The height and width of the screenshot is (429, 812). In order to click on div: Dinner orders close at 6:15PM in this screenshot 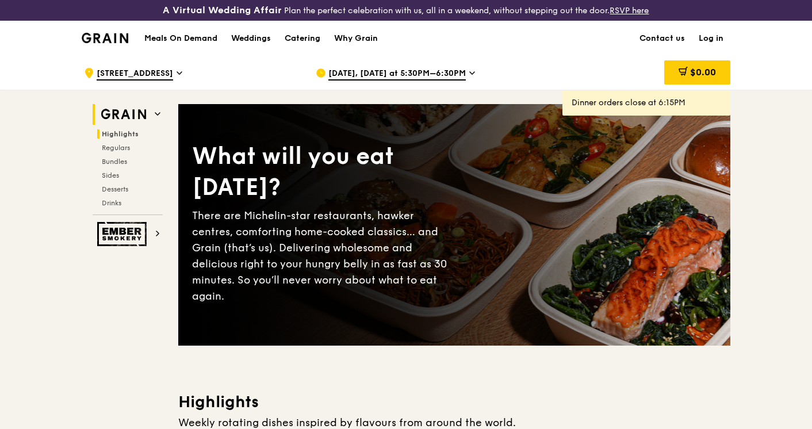, I will do `click(646, 103)`.